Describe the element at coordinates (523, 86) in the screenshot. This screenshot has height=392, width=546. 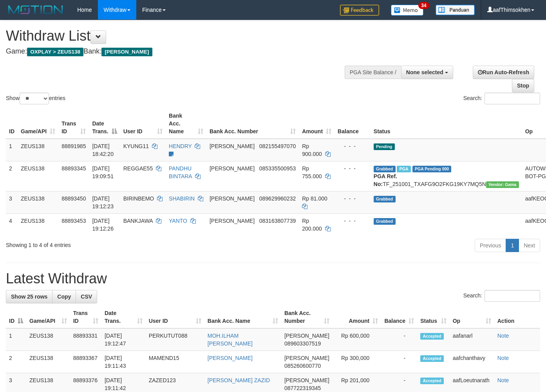
I see `a: Stop` at that location.